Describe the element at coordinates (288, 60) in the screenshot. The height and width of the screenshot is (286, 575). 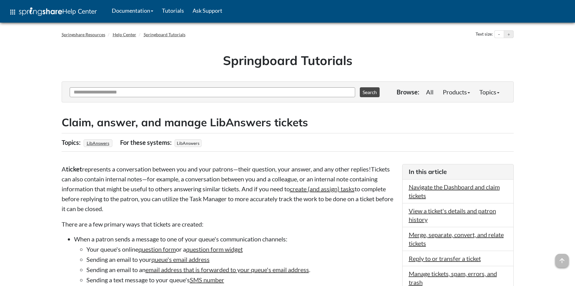
I see `h1: Springboard Tutorials` at that location.